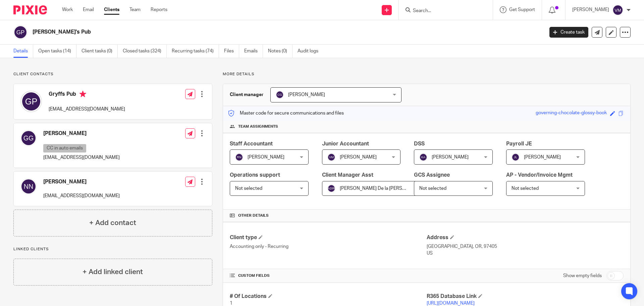  Describe the element at coordinates (328, 238) in the screenshot. I see `h4: Client type` at that location.